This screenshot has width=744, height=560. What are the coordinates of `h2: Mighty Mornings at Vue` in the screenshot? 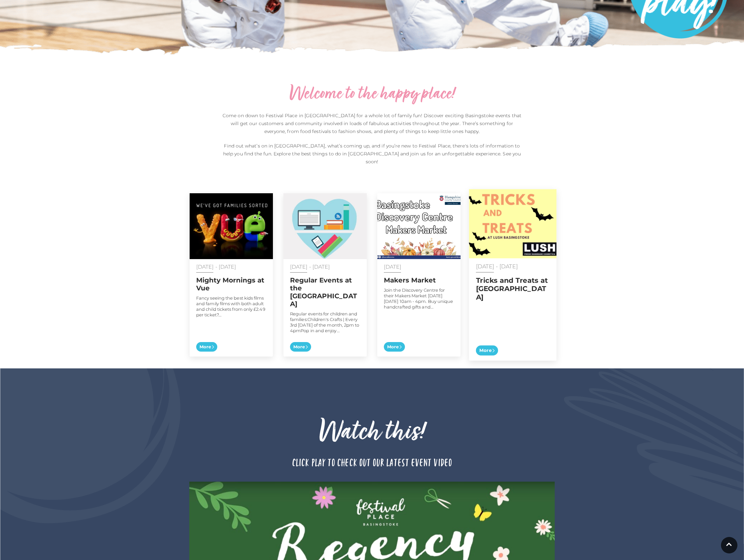 It's located at (231, 284).